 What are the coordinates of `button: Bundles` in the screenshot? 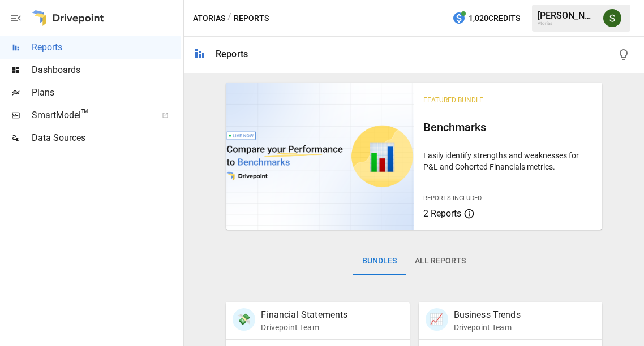 It's located at (379, 261).